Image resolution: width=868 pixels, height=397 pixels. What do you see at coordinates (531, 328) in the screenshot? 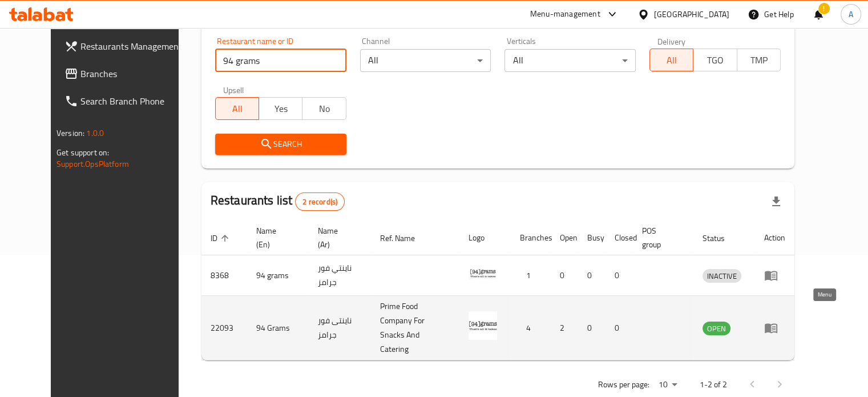
I see `td: 4` at bounding box center [531, 328].